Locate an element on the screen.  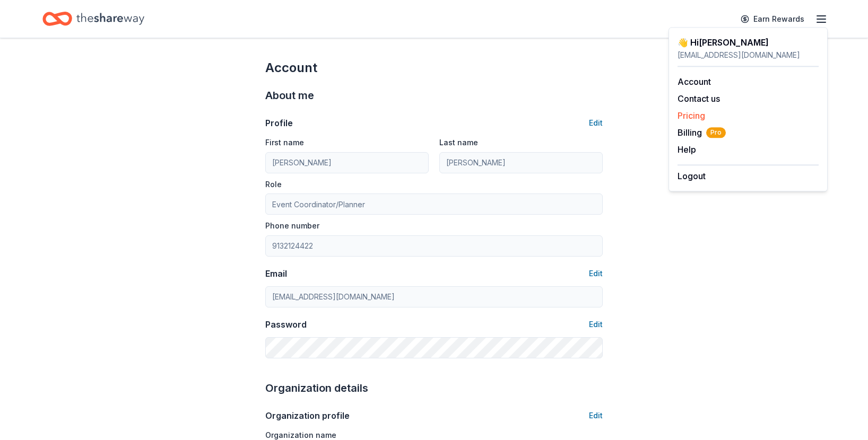
a: Earn Rewards is located at coordinates (772, 19).